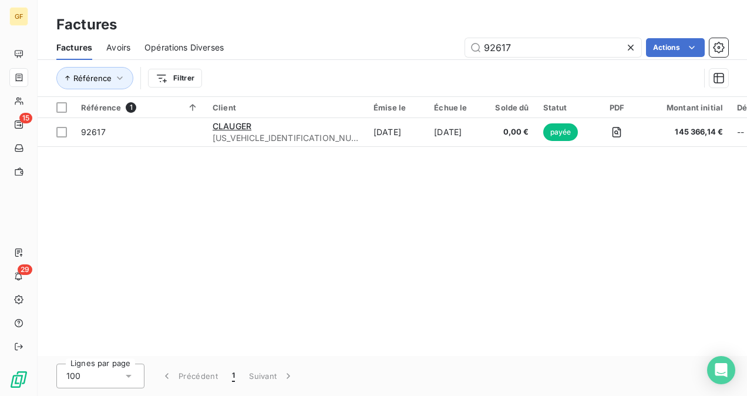 This screenshot has width=747, height=396. I want to click on div: Statut, so click(562, 108).